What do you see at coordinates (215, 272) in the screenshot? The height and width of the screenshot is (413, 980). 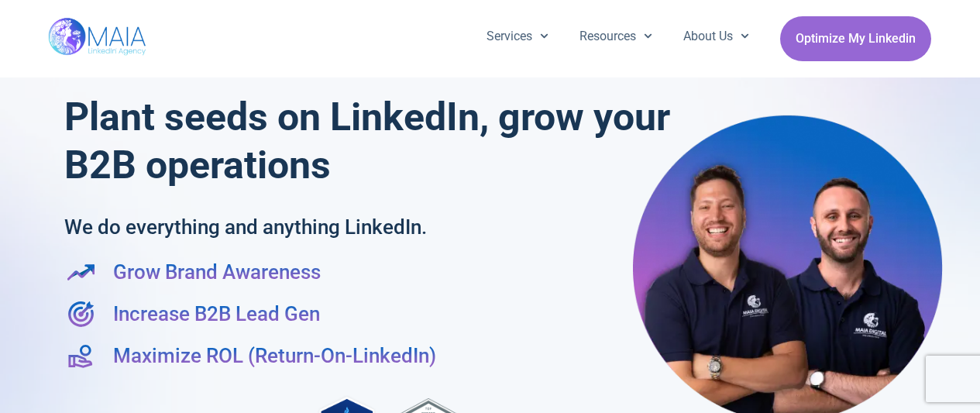 I see `span: Grow Brand Awareness` at bounding box center [215, 272].